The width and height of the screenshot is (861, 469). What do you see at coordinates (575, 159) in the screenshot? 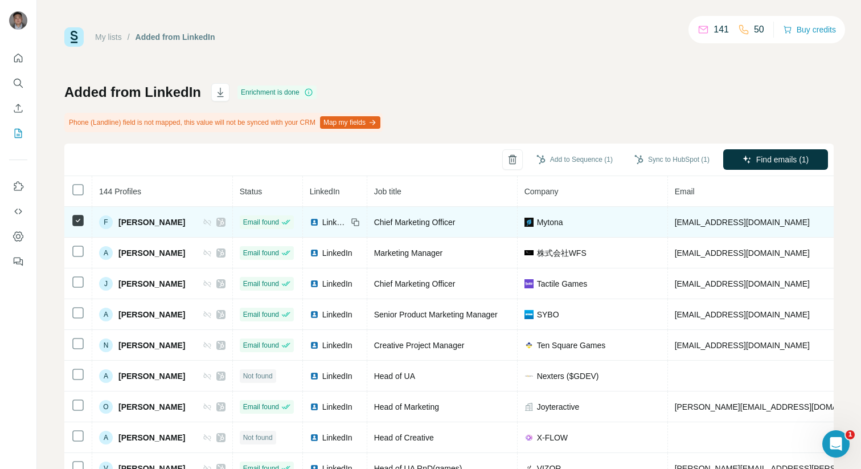
I see `button: Add to Sequence (1)` at bounding box center [575, 159].